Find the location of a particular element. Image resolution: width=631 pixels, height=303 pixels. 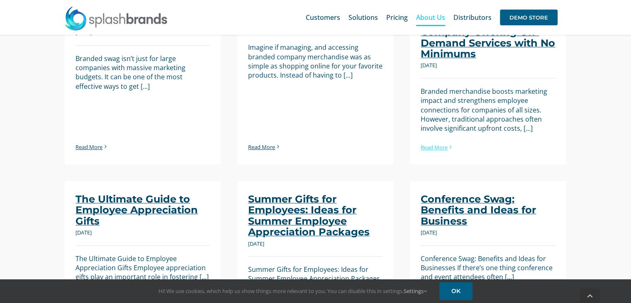

span: Hi! We use cookies, which help us show things more relevant to you. You can disable this in setti... is located at coordinates (293, 291).